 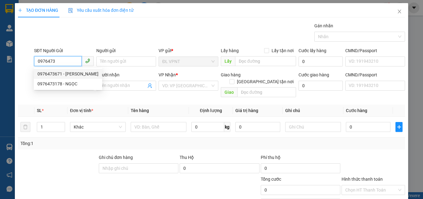 I want to click on span: Thu Hộ, so click(x=187, y=157).